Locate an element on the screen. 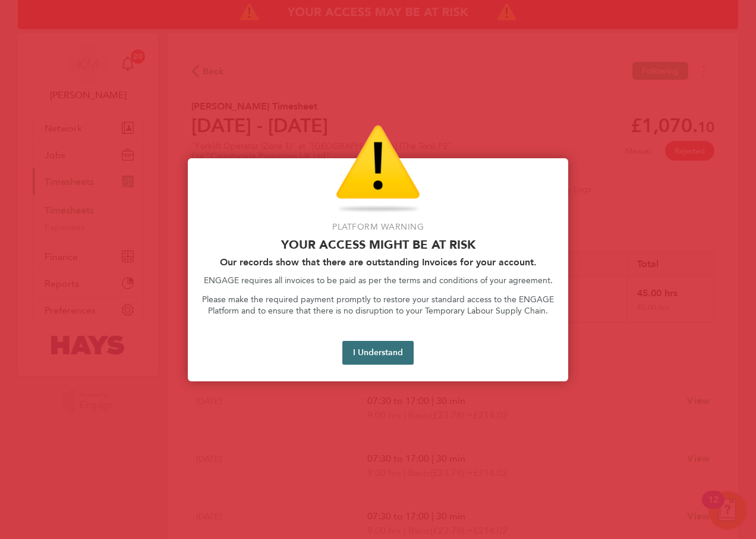 This screenshot has height=539, width=756. div: Access At Risk is located at coordinates (378, 269).